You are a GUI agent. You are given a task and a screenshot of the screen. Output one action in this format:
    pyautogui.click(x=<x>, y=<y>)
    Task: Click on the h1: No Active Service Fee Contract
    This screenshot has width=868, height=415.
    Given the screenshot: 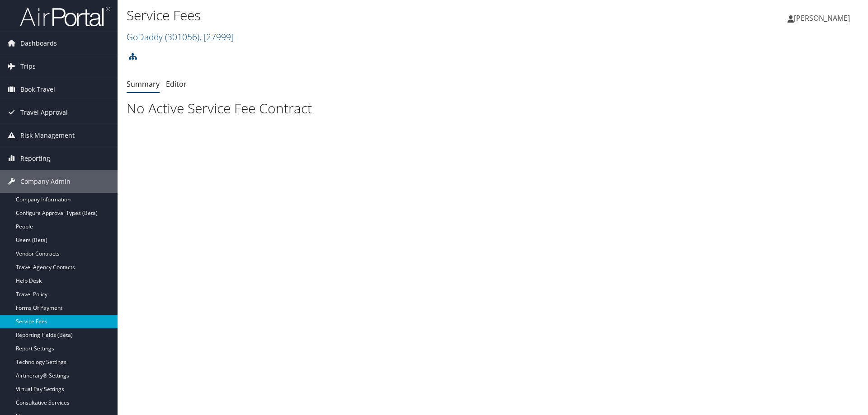 What is the action you would take?
    pyautogui.click(x=493, y=109)
    